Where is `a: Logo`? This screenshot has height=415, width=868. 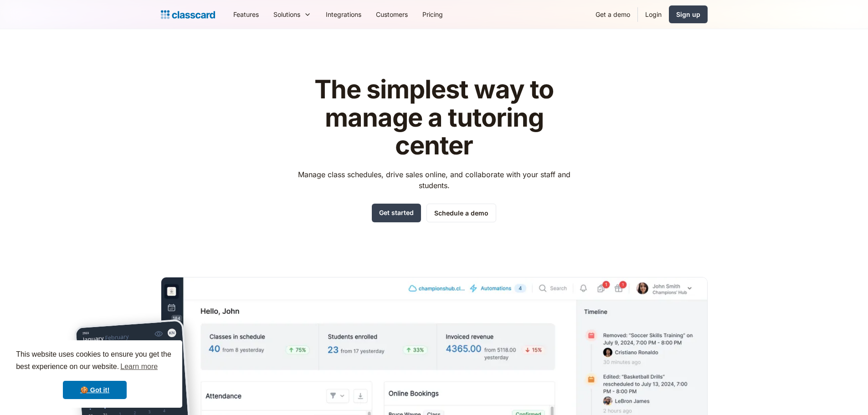 a: Logo is located at coordinates (188, 14).